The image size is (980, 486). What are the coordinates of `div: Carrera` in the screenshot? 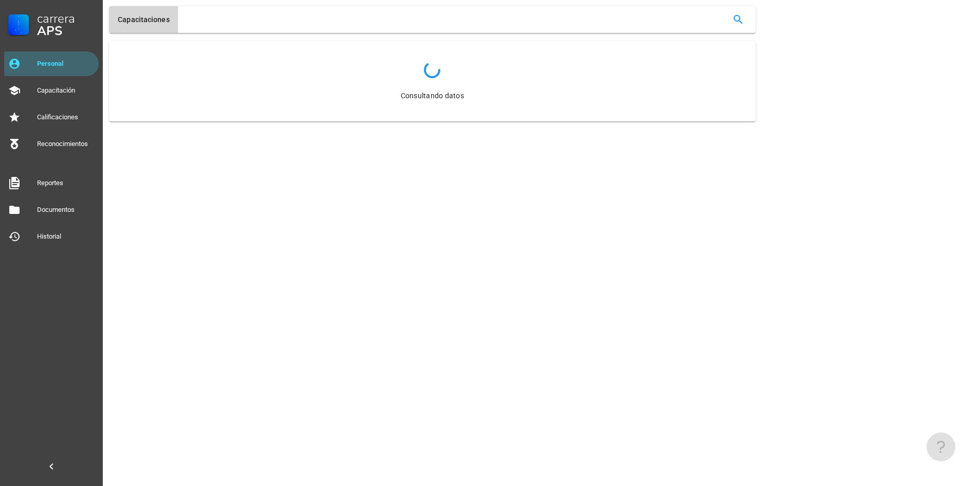 It's located at (66, 19).